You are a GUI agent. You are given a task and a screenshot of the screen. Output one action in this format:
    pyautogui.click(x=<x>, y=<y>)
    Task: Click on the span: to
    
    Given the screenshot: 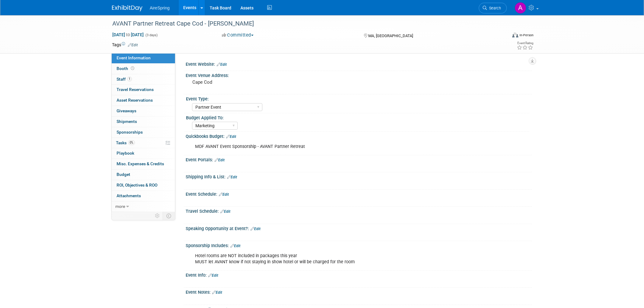 What is the action you would take?
    pyautogui.click(x=128, y=35)
    